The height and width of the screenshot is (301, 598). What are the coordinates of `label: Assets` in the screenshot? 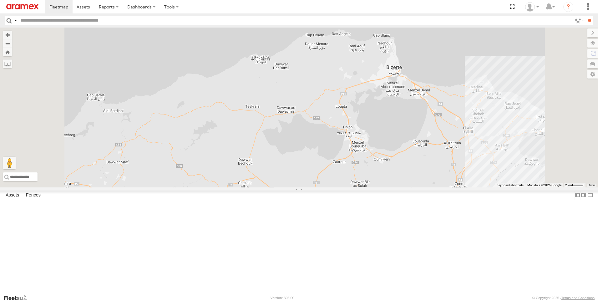 It's located at (12, 195).